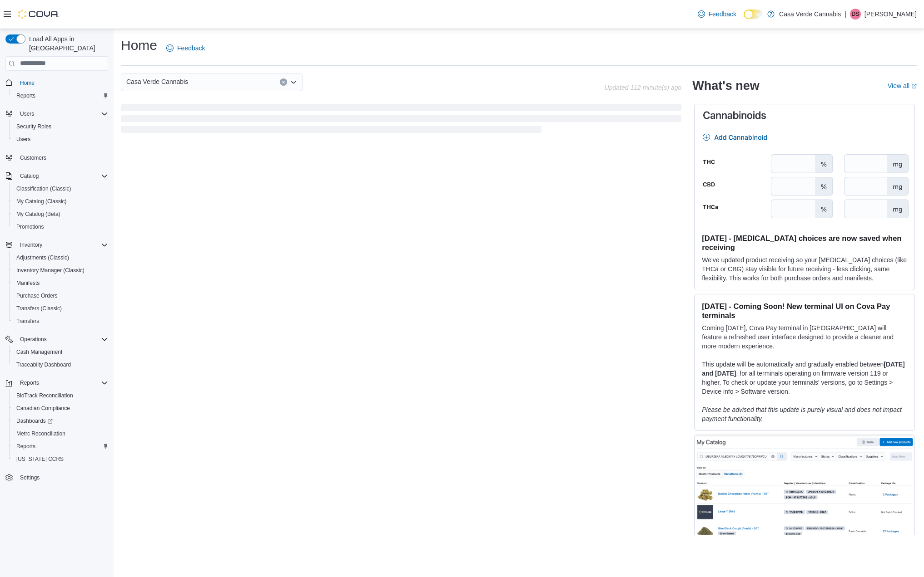 This screenshot has height=577, width=924. I want to click on button: Transfers (Classic), so click(61, 308).